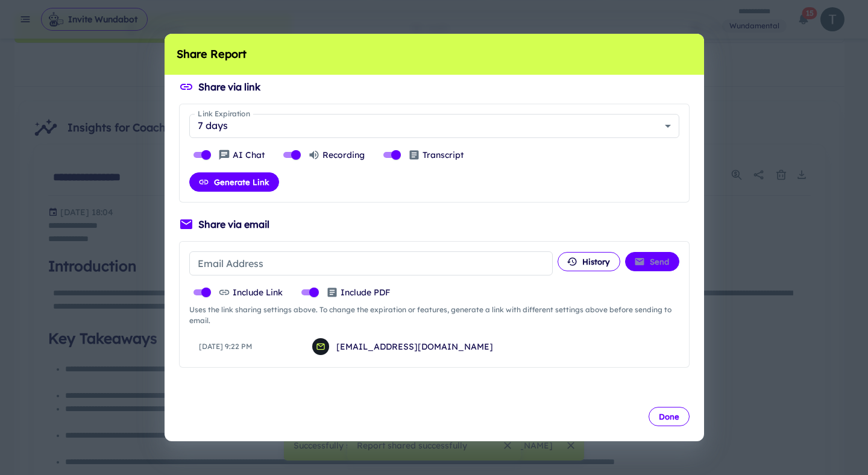 The image size is (868, 475). What do you see at coordinates (589, 262) in the screenshot?
I see `button: History` at bounding box center [589, 262].